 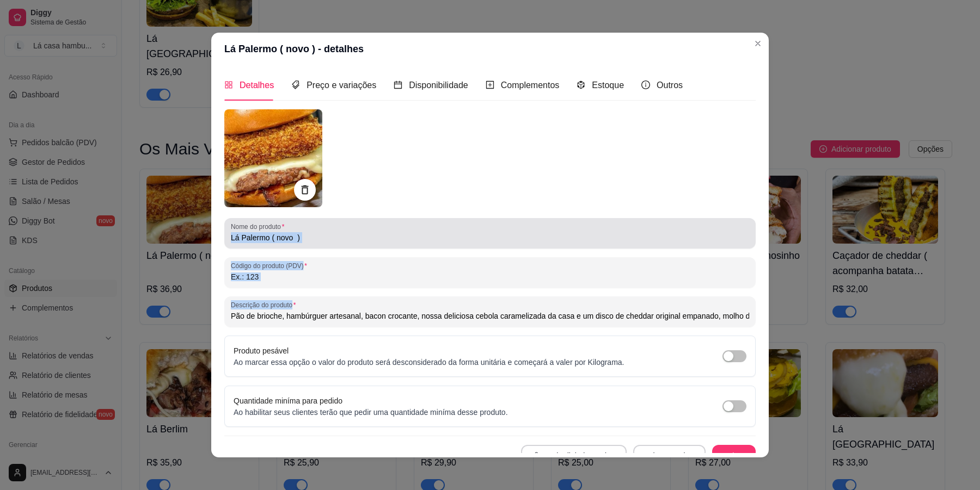 I want to click on span: plus-square, so click(x=490, y=85).